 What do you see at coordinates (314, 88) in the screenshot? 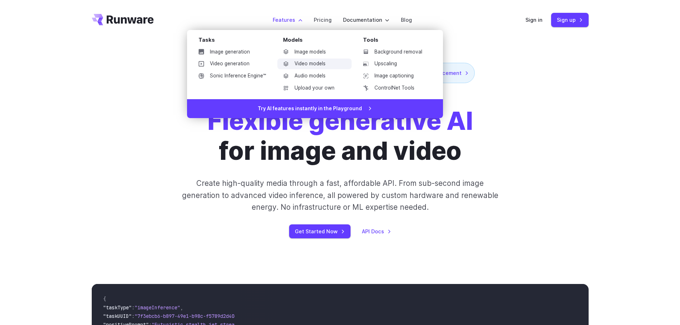
I see `a: Upload your own` at bounding box center [314, 88].